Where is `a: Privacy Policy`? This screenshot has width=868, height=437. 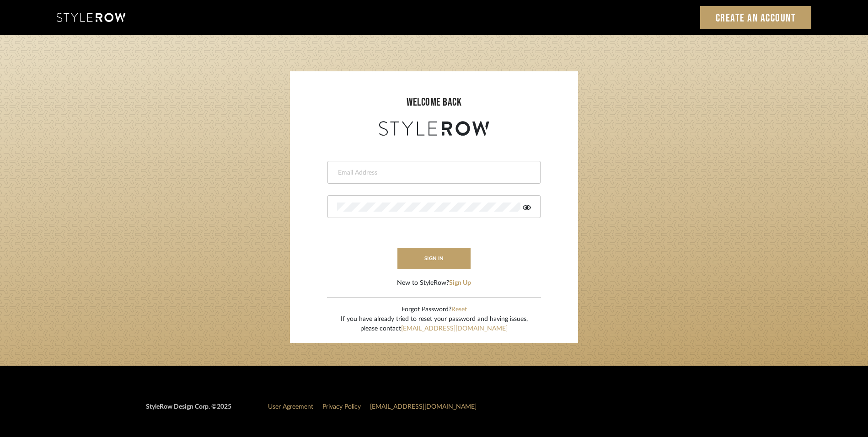 a: Privacy Policy is located at coordinates (342, 407).